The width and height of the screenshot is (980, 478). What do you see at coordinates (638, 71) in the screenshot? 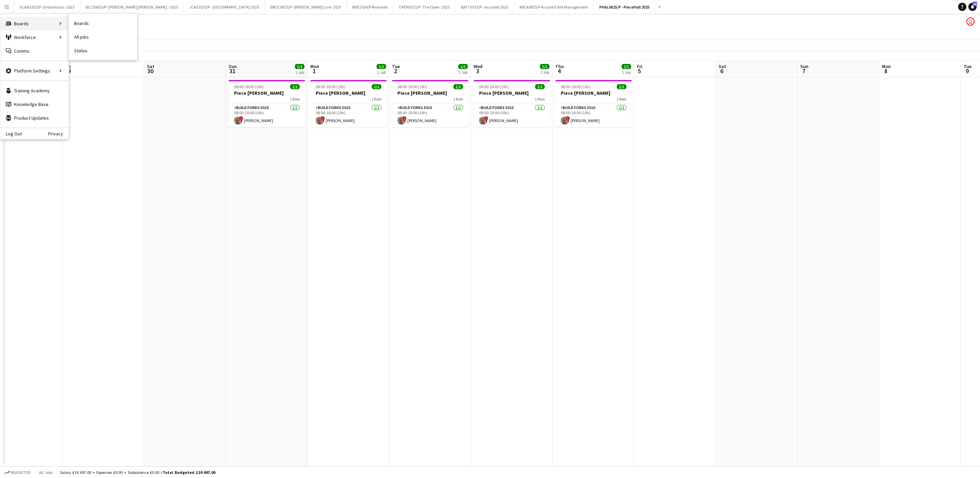
I see `span: 5` at bounding box center [638, 71].